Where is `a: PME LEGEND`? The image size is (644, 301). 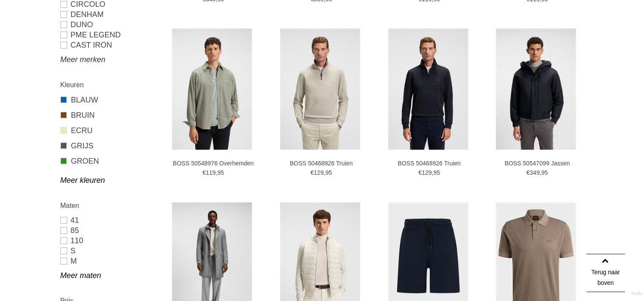
a: PME LEGEND is located at coordinates (106, 35).